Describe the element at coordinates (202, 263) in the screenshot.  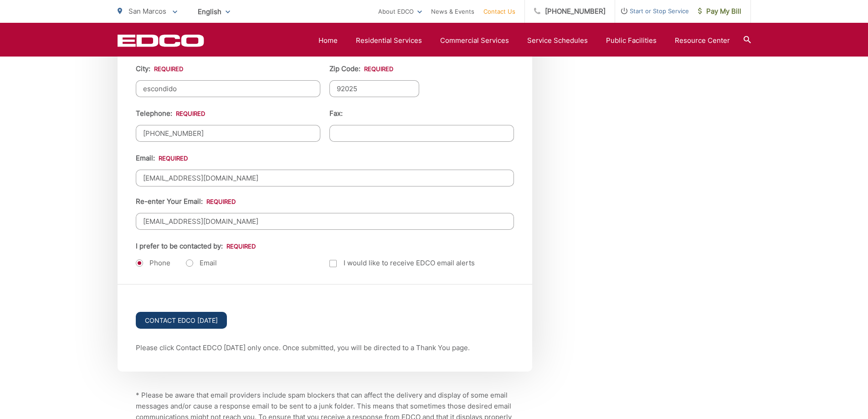
I see `label: Email` at that location.